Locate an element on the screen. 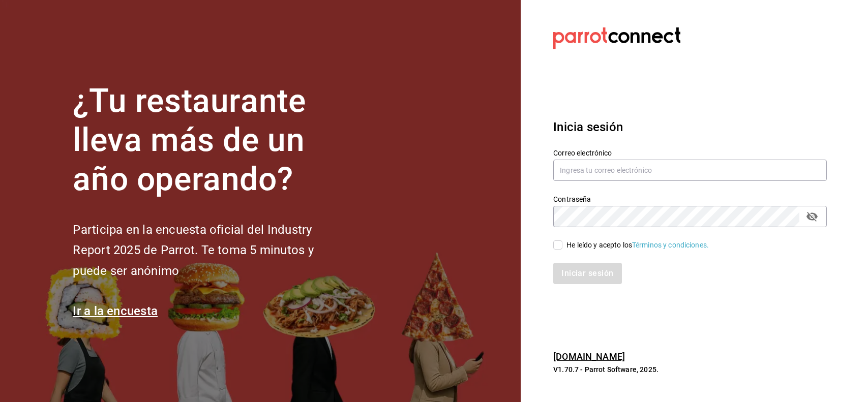 This screenshot has width=868, height=402. p: V1.70.7 - Parrot Software, 2025. is located at coordinates (690, 370).